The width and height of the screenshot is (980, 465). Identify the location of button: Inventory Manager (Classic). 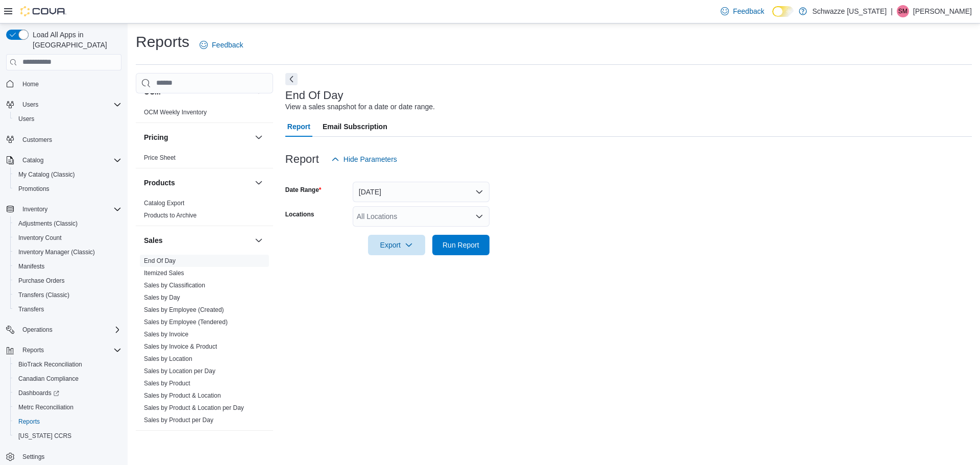
(68, 252).